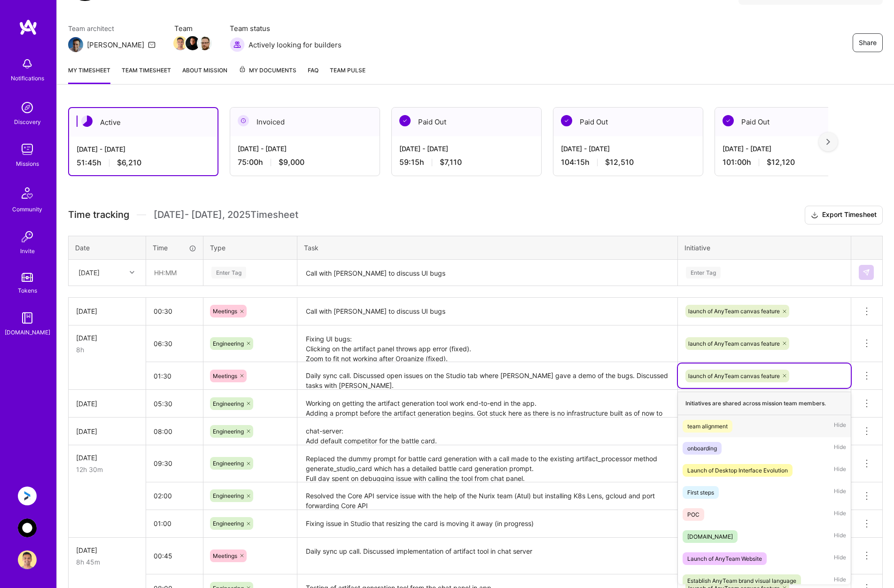 The width and height of the screenshot is (894, 588). I want to click on th: Task, so click(488, 248).